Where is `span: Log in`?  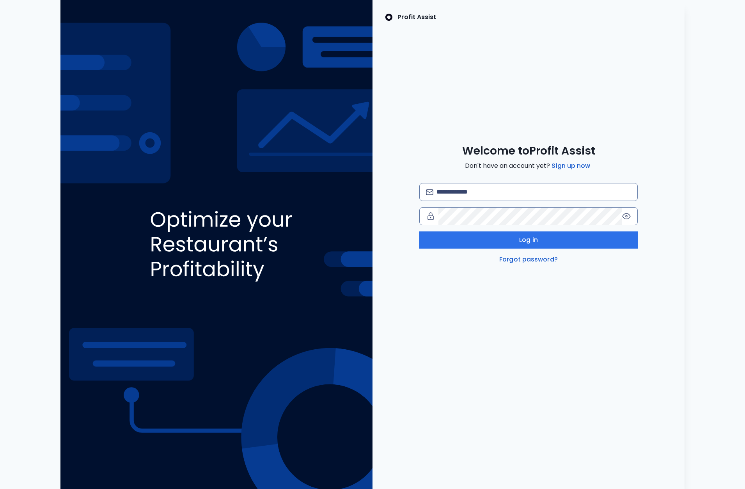
span: Log in is located at coordinates (528, 240).